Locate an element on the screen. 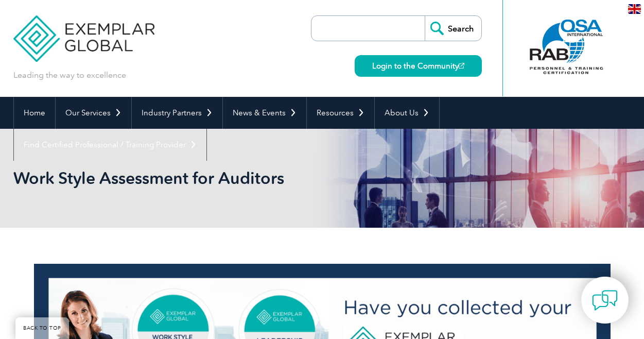  a: Our Services is located at coordinates (94, 113).